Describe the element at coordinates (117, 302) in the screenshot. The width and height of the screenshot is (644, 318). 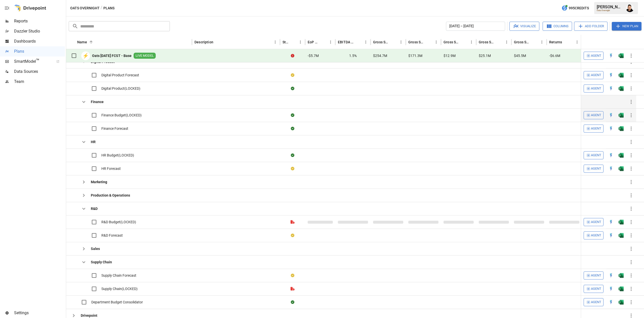
I see `span: Department Budget Consolidator` at that location.